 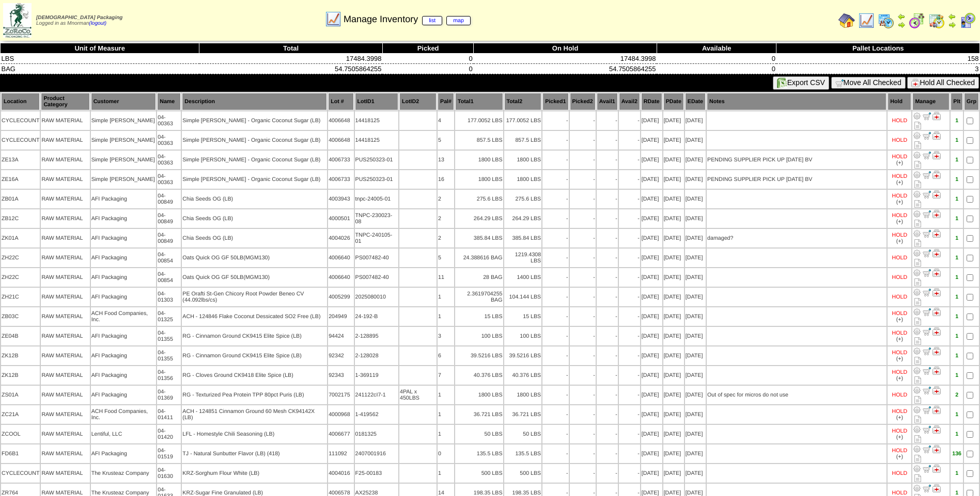 I want to click on th: Hold, so click(x=899, y=101).